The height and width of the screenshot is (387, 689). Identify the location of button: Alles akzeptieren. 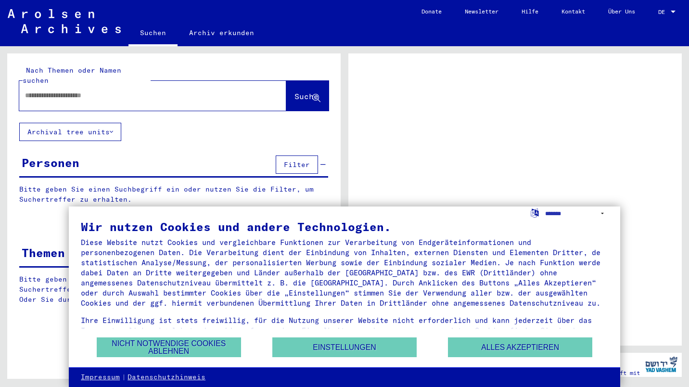
(520, 347).